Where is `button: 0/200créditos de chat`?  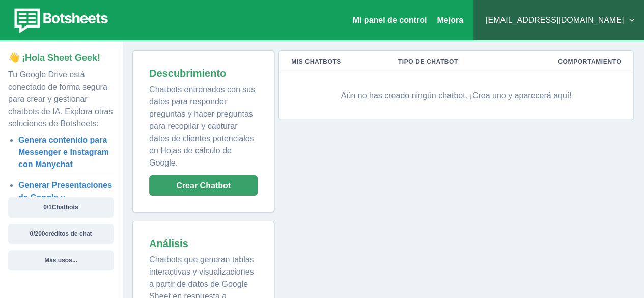 button: 0/200créditos de chat is located at coordinates (60, 234).